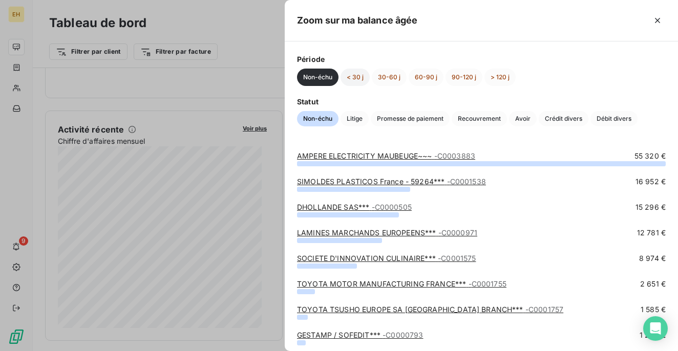  Describe the element at coordinates (653, 336) in the screenshot. I see `span: 1 289 €` at that location.